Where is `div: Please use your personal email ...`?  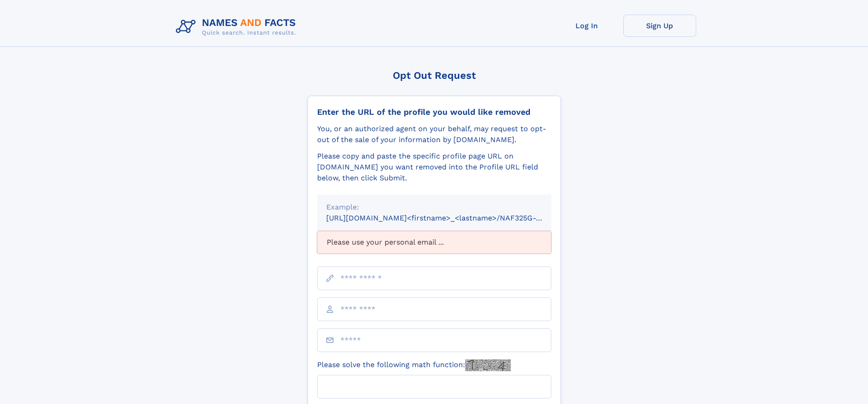 div: Please use your personal email ... is located at coordinates (434, 242).